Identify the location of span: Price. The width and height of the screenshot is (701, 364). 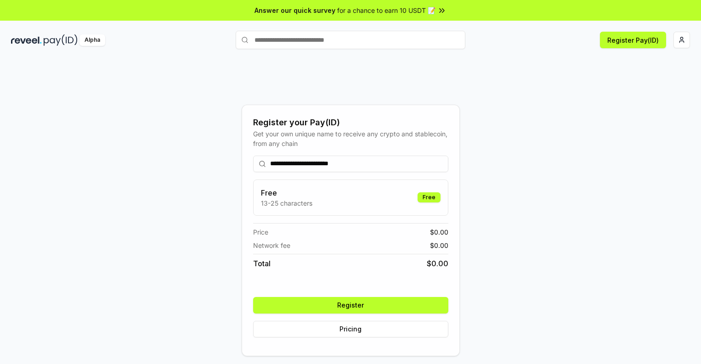
(261, 232).